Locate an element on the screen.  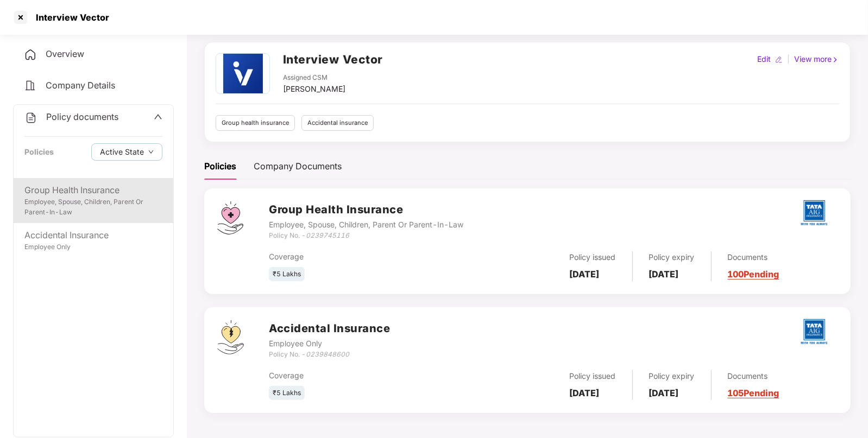
img: rightIcon is located at coordinates (835, 60).